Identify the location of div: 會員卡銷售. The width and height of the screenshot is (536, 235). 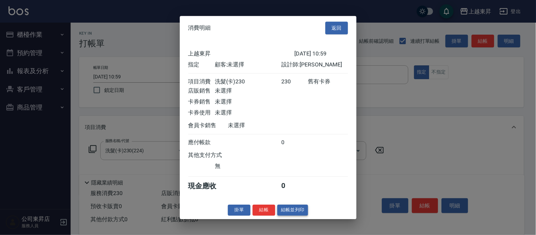
(208, 126).